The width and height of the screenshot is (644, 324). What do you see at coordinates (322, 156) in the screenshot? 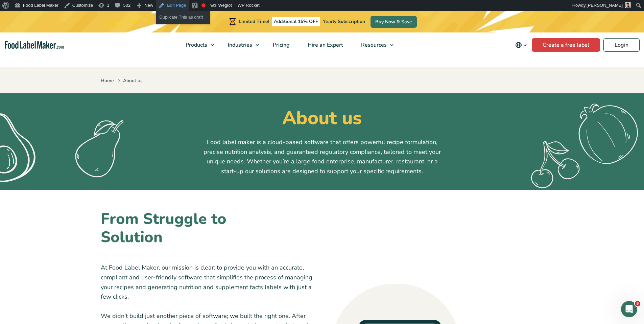
I see `p: Food label maker is a cloud-based software that offers powerful recipe formulation, precise nutri...` at bounding box center [322, 156].